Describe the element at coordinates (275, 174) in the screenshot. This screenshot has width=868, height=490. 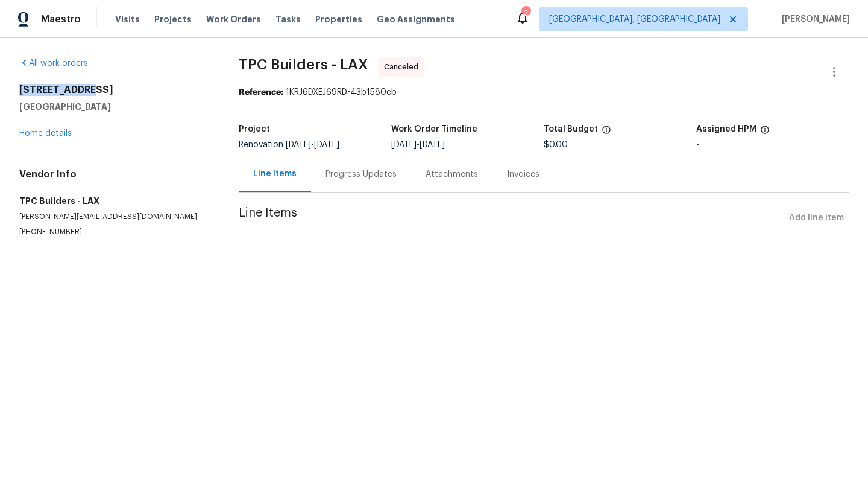
I see `div: Line Items` at that location.